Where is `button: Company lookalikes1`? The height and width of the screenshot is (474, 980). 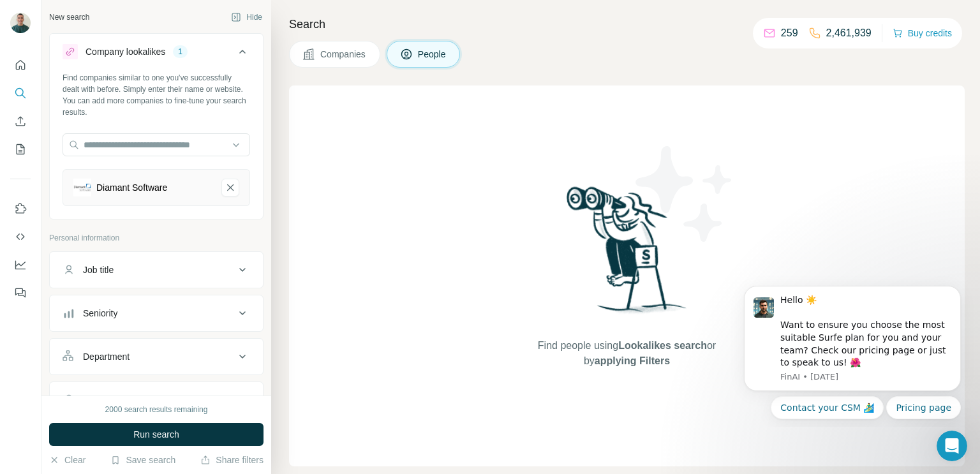
button: Company lookalikes1 is located at coordinates (156, 54).